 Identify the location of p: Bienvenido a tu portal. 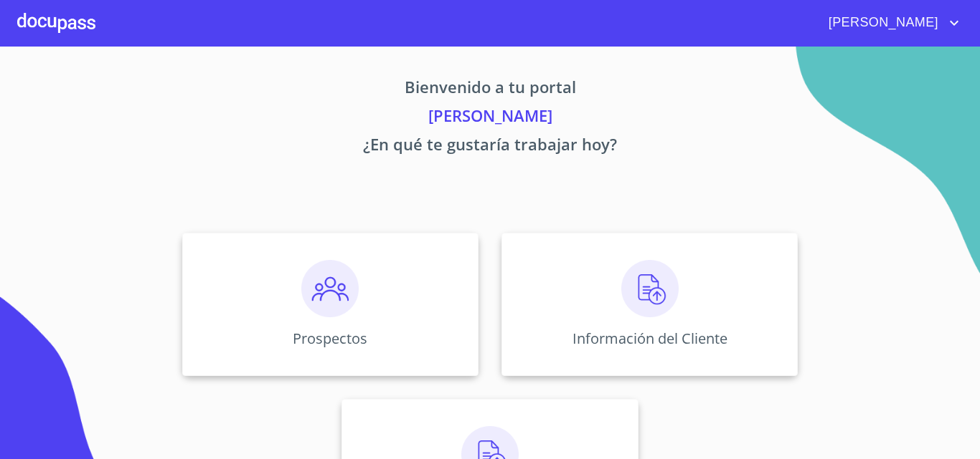
(490, 90).